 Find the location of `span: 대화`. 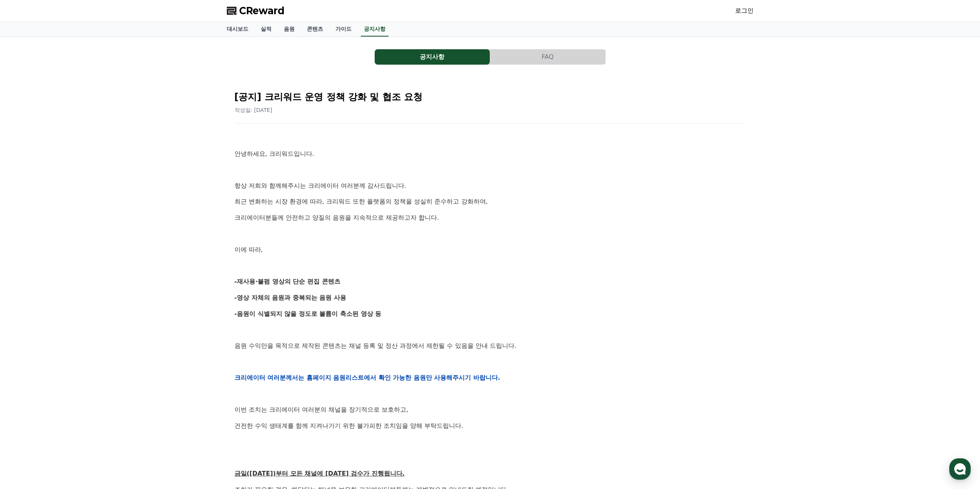

span: 대화 is located at coordinates (75, 259).